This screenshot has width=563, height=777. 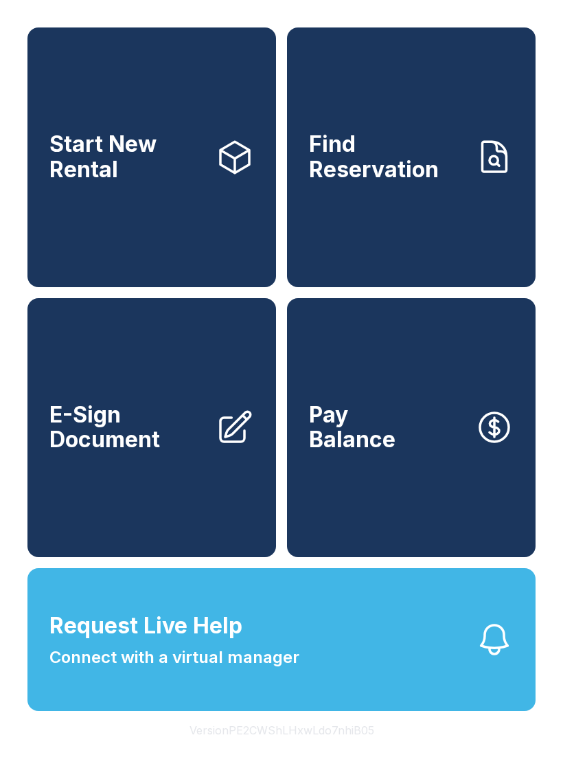 What do you see at coordinates (282, 640) in the screenshot?
I see `button: Request Live HelpConnect with a virtual manager` at bounding box center [282, 640].